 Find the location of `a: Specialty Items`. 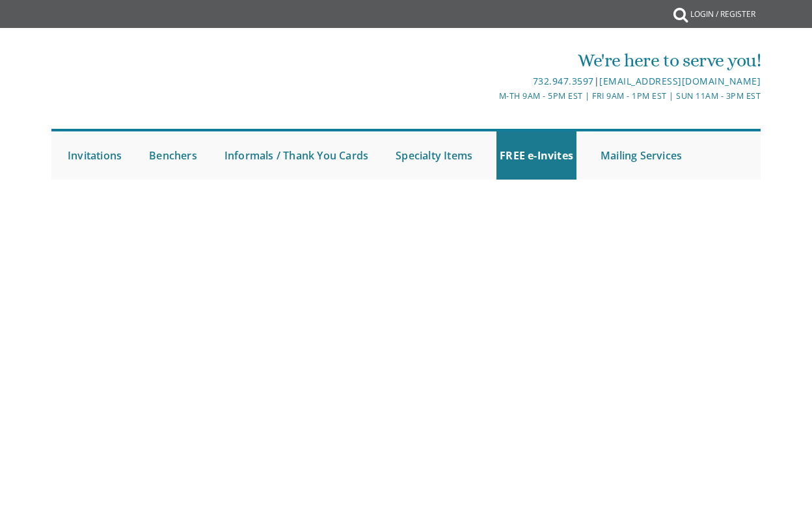

a: Specialty Items is located at coordinates (433, 155).